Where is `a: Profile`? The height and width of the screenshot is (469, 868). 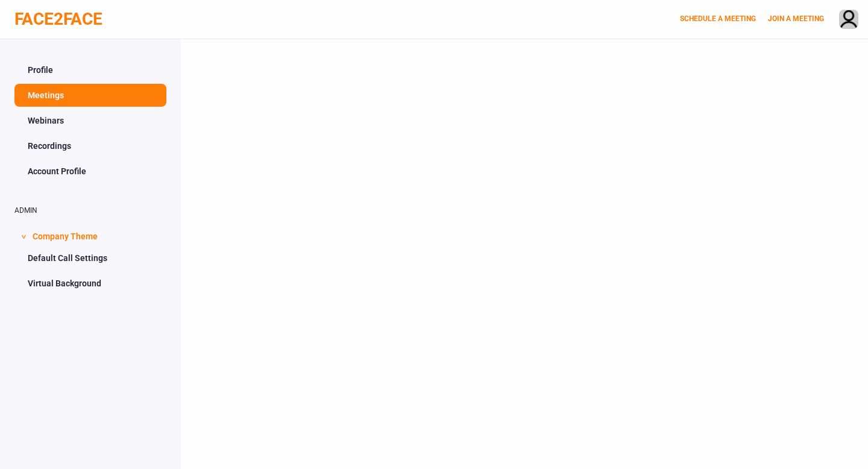
a: Profile is located at coordinates (91, 70).